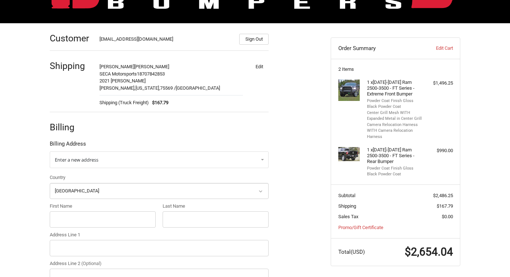 The width and height of the screenshot is (510, 277). Describe the element at coordinates (159, 160) in the screenshot. I see `a: Enter or select a different address` at that location.